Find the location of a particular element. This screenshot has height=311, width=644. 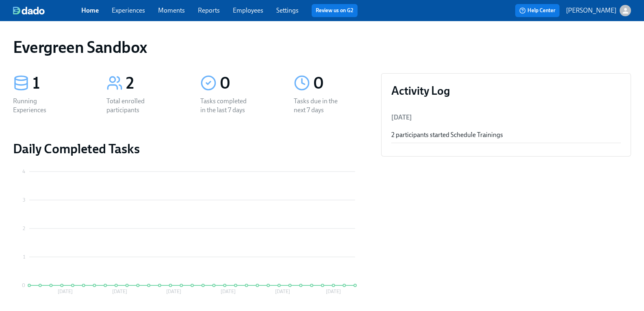

h1: Evergreen Sandbox is located at coordinates (80, 47).